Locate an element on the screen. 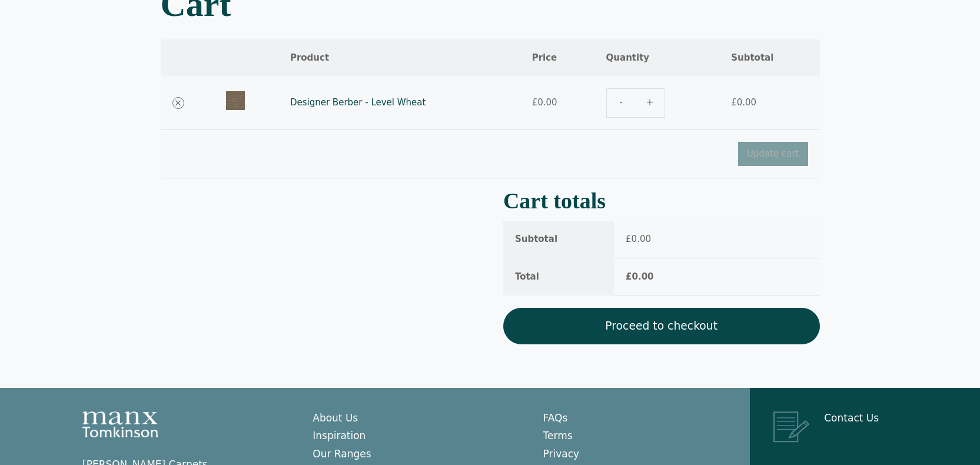 Image resolution: width=980 pixels, height=465 pixels. a: Proceed to checkout is located at coordinates (661, 326).